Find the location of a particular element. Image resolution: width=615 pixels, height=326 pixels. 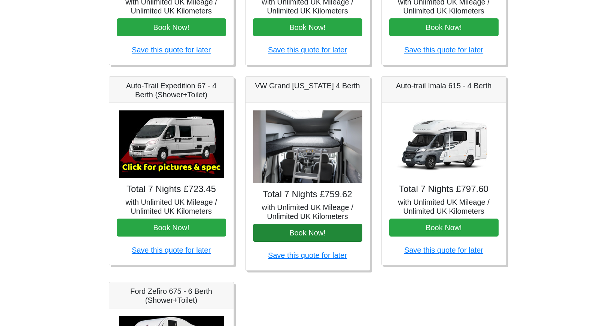

h5: Ford Zefiro 675 - 6 Berth (Shower+Toilet) is located at coordinates (171, 296).